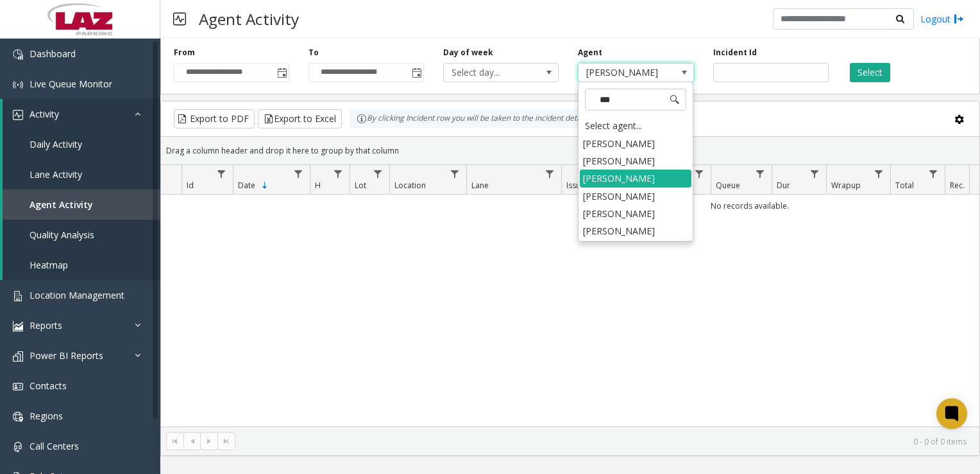 This screenshot has width=980, height=474. I want to click on span: Queue, so click(728, 185).